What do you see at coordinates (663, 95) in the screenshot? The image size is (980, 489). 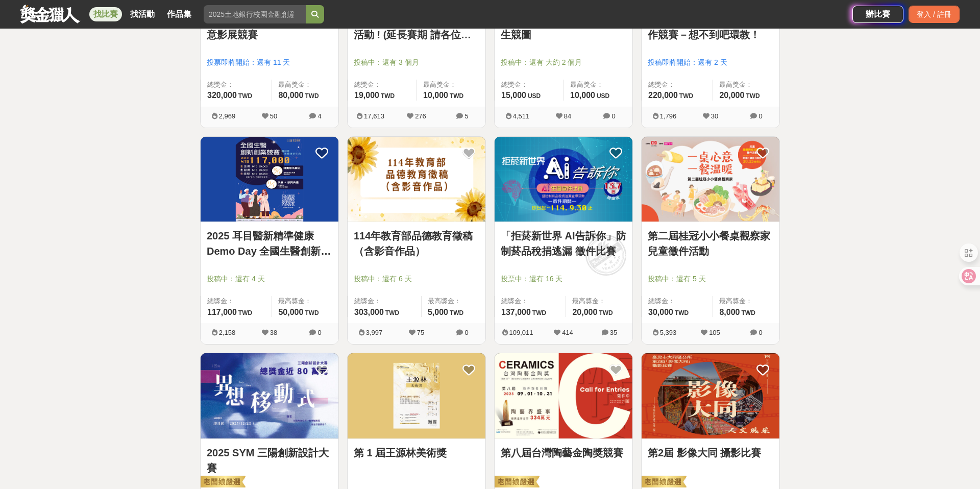 I see `span: 220,000` at bounding box center [663, 95].